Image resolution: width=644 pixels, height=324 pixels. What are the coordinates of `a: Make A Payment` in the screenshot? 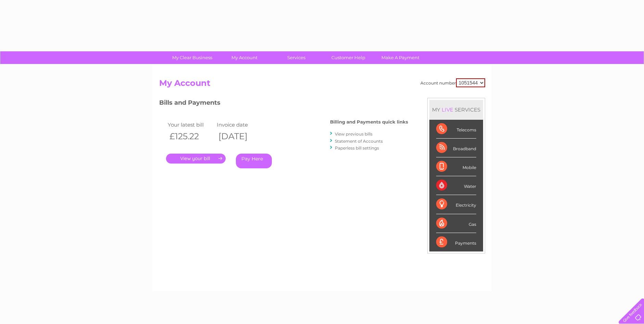 It's located at (400, 57).